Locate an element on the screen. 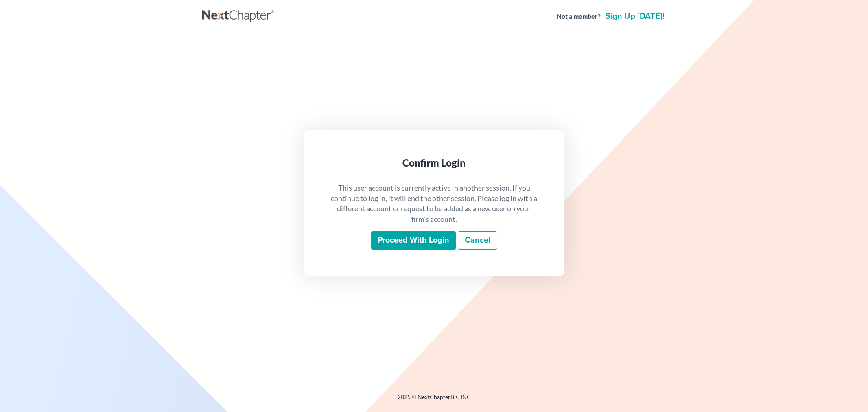 The width and height of the screenshot is (868, 412). div: Confirm Login is located at coordinates (434, 163).